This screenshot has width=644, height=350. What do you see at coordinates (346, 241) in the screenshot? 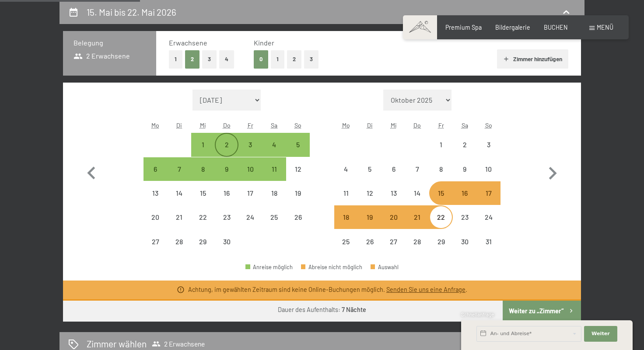
I see `div: Mon May 25 2026` at bounding box center [346, 241].